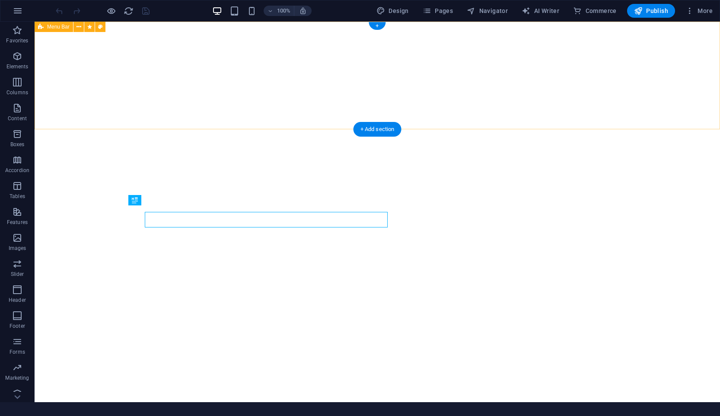 This screenshot has width=720, height=416. I want to click on span: AI Writer, so click(540, 11).